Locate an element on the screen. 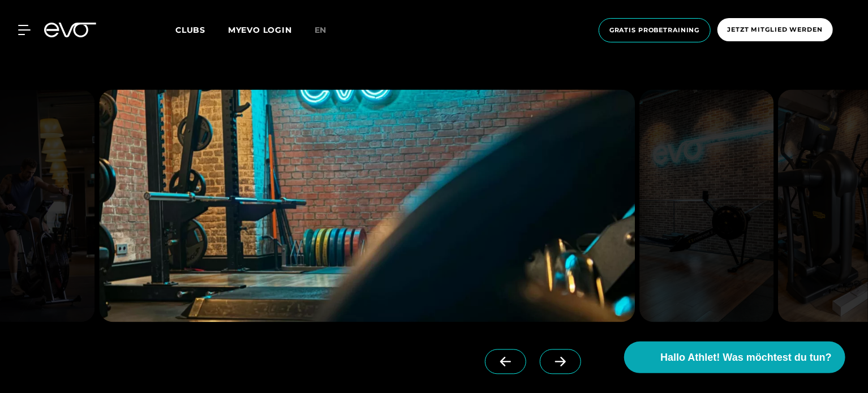 The height and width of the screenshot is (393, 868). span: Hallo Athlet! Was möchtest du tun? is located at coordinates (746, 358).